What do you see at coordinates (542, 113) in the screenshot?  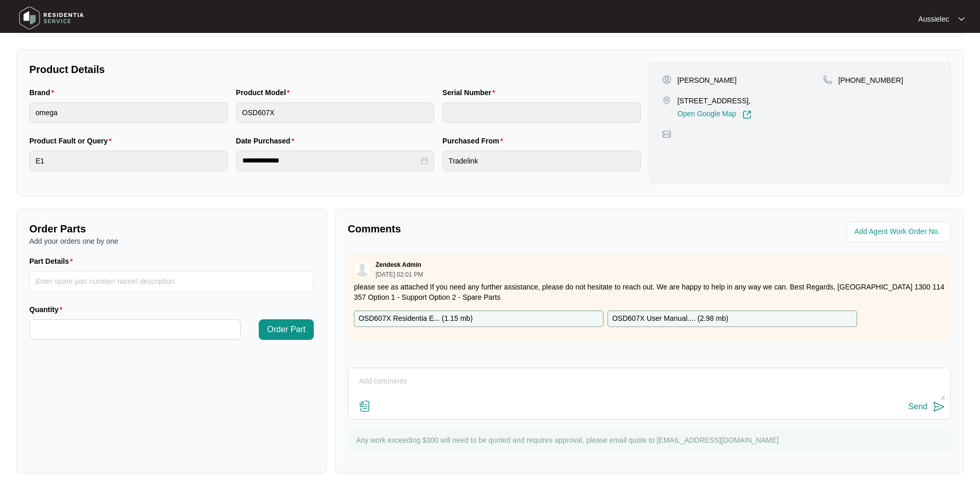 I see `input: Serial Number` at bounding box center [542, 113].